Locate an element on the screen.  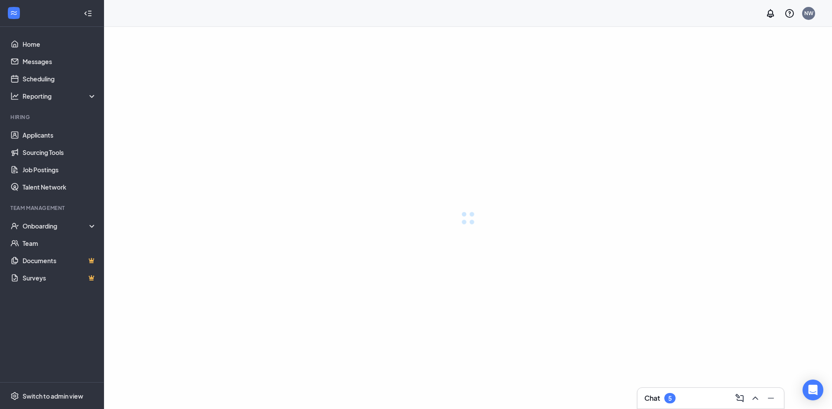
div: Reporting is located at coordinates (60, 96).